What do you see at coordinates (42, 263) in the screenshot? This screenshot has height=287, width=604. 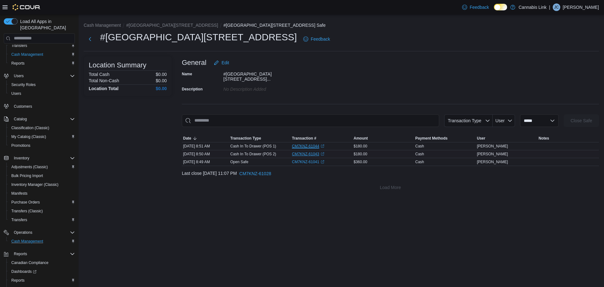 I see `button: Canadian Compliance` at bounding box center [42, 263].